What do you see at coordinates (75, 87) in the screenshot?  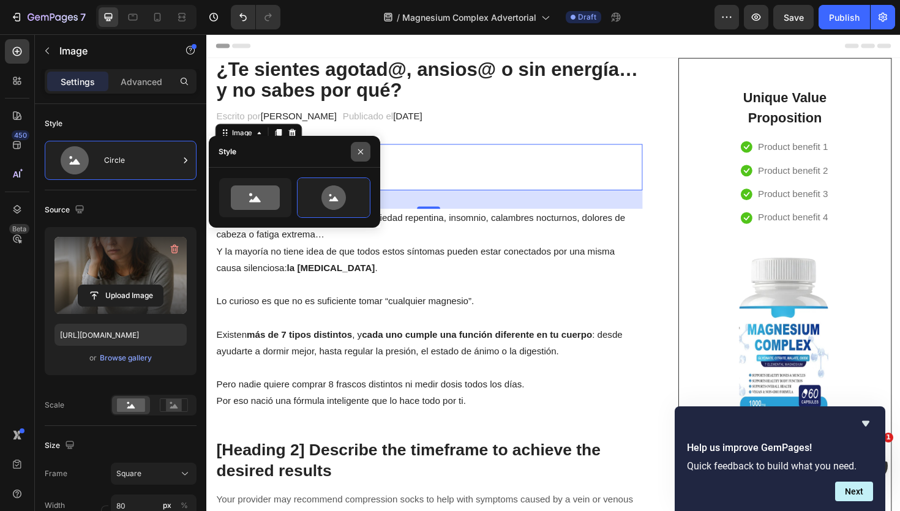 I see `p: Escrito por` at bounding box center [75, 87].